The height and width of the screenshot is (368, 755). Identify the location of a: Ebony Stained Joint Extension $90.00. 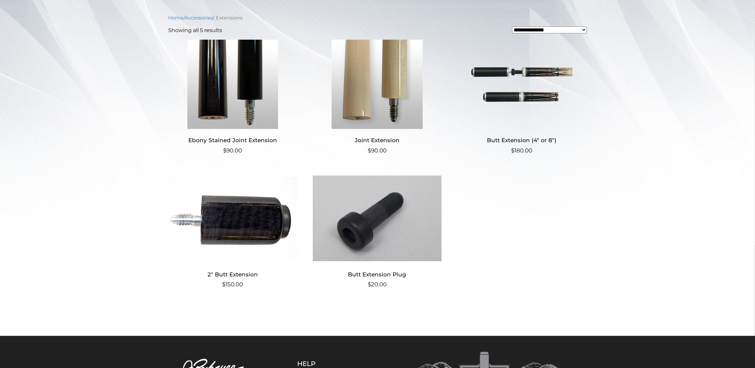
(233, 97).